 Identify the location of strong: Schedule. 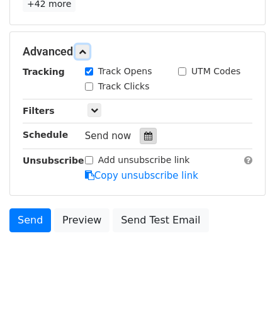
(45, 135).